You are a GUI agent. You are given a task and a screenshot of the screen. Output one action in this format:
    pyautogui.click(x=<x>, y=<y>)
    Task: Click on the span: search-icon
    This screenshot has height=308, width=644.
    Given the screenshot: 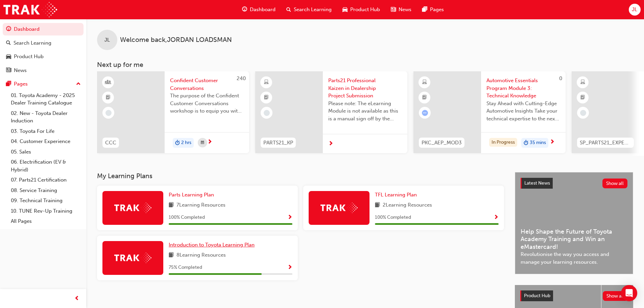 What is the action you would take?
    pyautogui.click(x=8, y=43)
    